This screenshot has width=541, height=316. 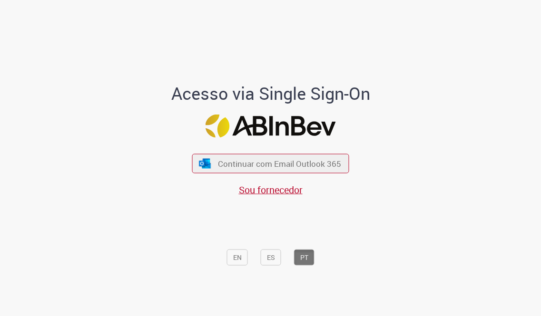 What do you see at coordinates (271, 164) in the screenshot?
I see `button: ícone Azure/Microsoft 360 Continuar com Email Outlook 365` at bounding box center [271, 164].